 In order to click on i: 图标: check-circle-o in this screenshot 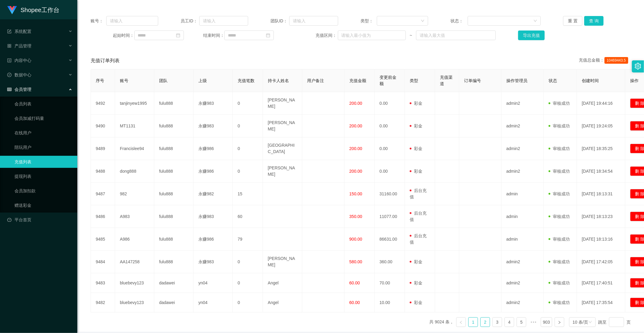, I will do `click(10, 75)`.